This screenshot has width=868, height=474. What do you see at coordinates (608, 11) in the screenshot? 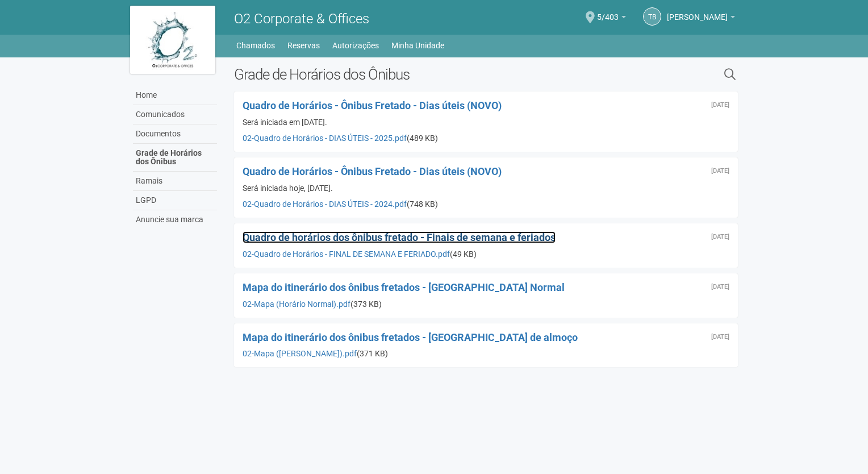
I see `span: 5/403` at bounding box center [608, 11].